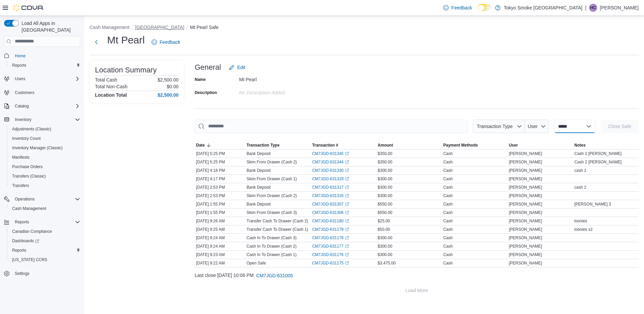  Describe the element at coordinates (45, 231) in the screenshot. I see `span: Canadian Compliance` at that location.